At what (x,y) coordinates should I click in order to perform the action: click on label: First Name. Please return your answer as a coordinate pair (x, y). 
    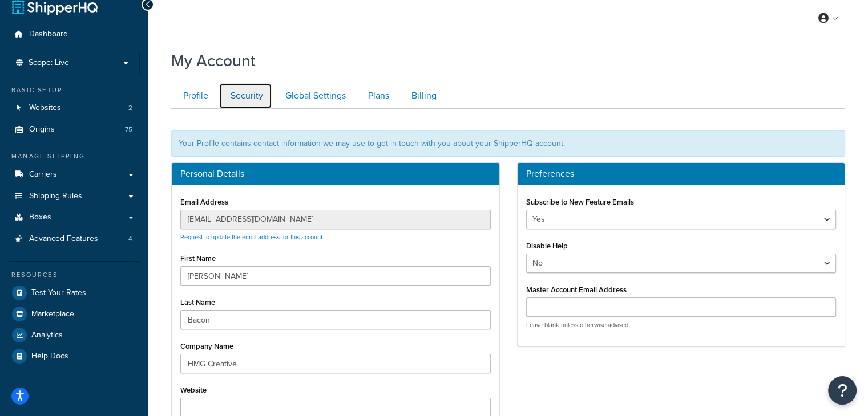
    Looking at the image, I should click on (198, 258).